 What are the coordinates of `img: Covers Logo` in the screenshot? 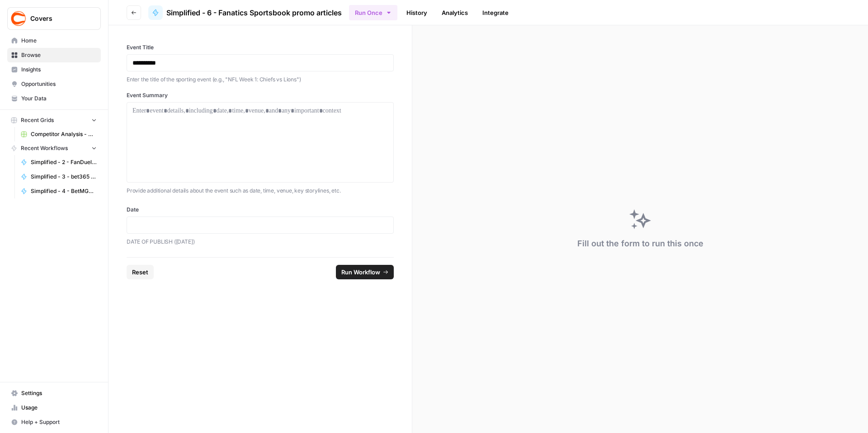 It's located at (18, 18).